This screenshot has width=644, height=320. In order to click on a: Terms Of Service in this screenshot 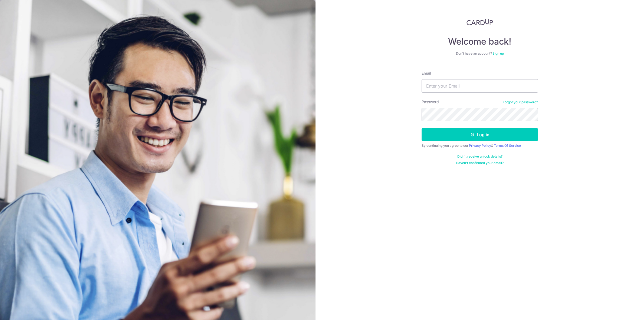, I will do `click(508, 146)`.